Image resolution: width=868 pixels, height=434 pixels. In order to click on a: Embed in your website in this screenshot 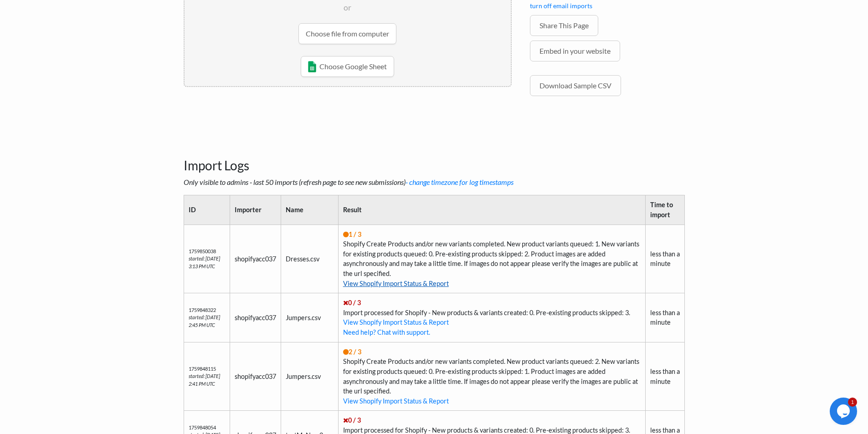, I will do `click(575, 51)`.